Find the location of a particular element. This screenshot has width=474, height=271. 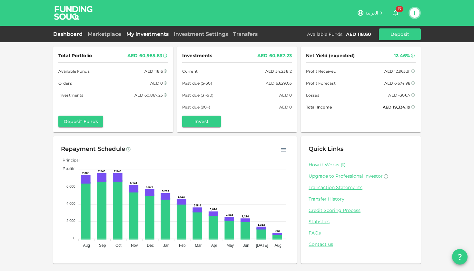

div: AED 54,238.2 is located at coordinates (279, 71).